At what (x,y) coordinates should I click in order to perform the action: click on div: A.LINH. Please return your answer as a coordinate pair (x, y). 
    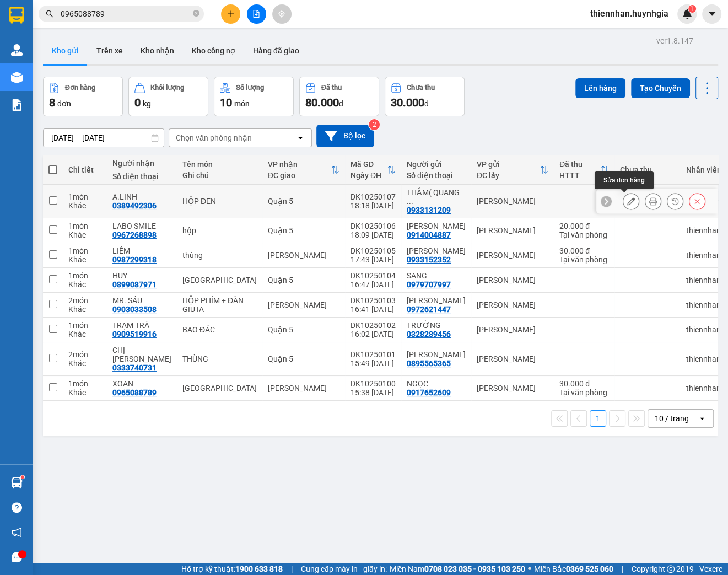
    Looking at the image, I should click on (141, 196).